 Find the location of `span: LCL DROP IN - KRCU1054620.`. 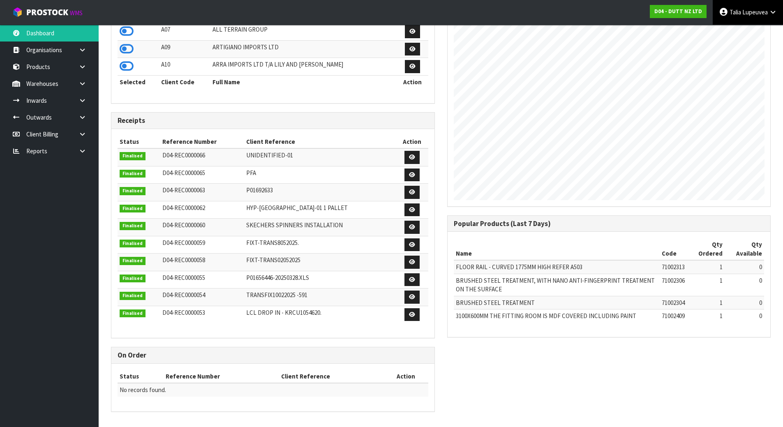

span: LCL DROP IN - KRCU1054620. is located at coordinates (283, 312).